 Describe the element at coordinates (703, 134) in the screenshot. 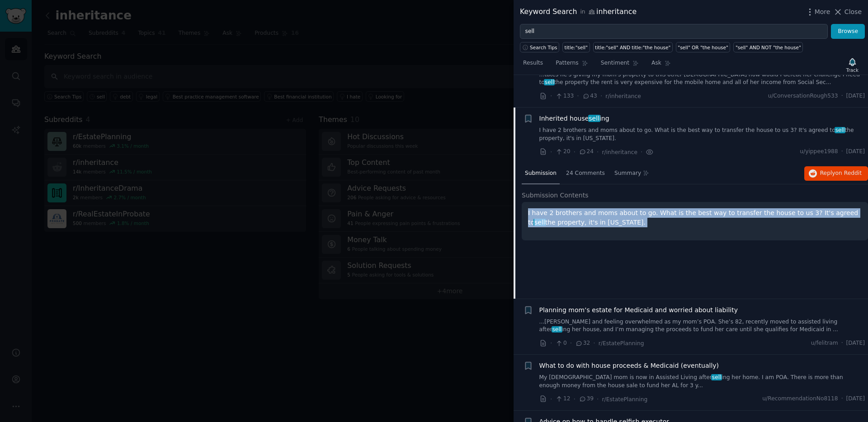

I see `a: I have 2 brothers and moms about to go. What is the best way to transfer the house to us 3? It's ...` at that location.